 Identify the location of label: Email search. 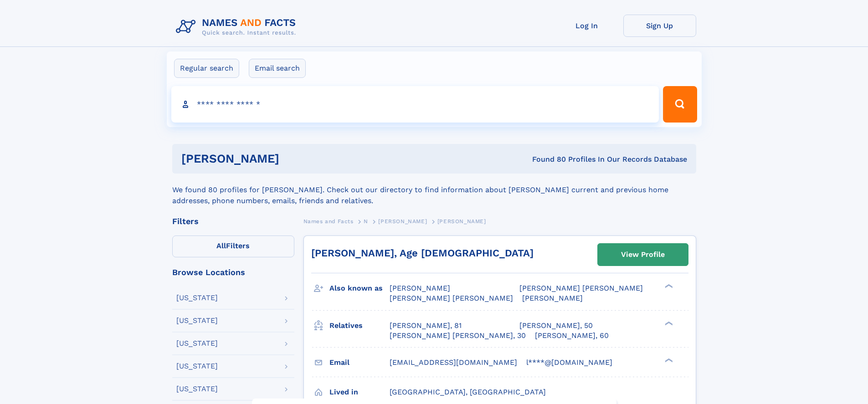
(277, 68).